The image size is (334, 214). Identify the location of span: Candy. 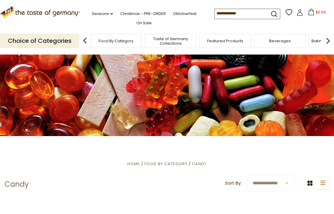
(199, 164).